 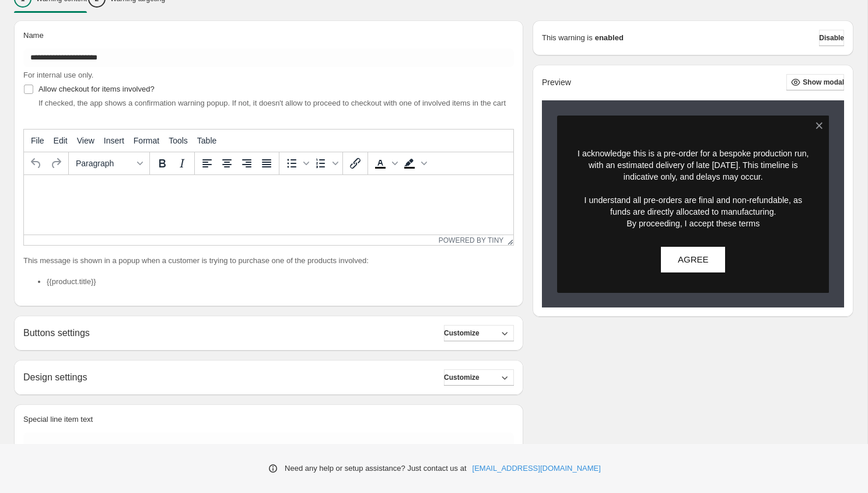 I want to click on span: File, so click(x=37, y=141).